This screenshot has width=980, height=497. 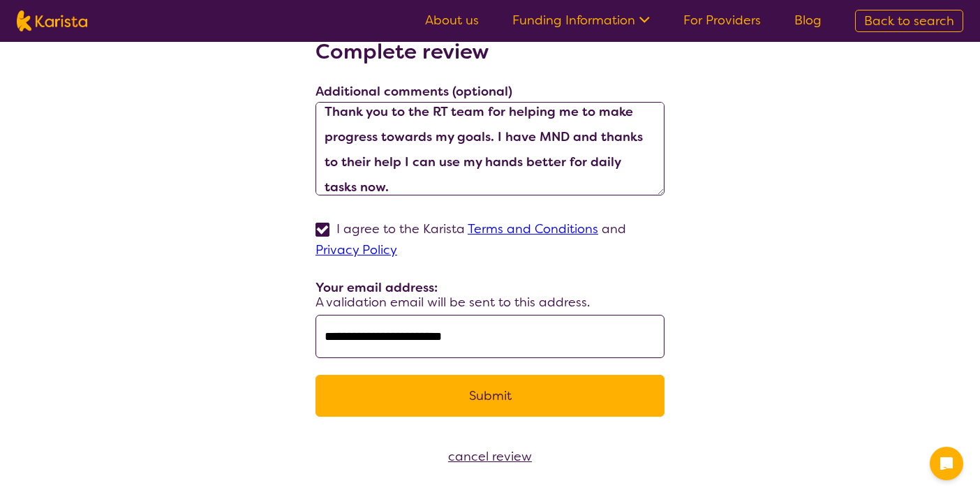 I want to click on h2: Complete review, so click(x=490, y=52).